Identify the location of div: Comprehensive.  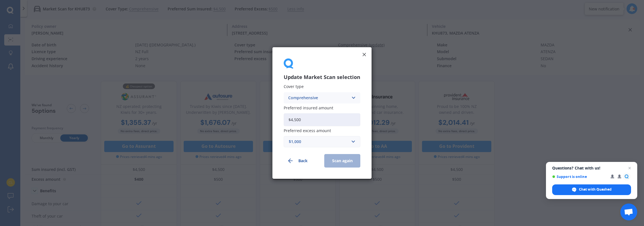
(318, 98).